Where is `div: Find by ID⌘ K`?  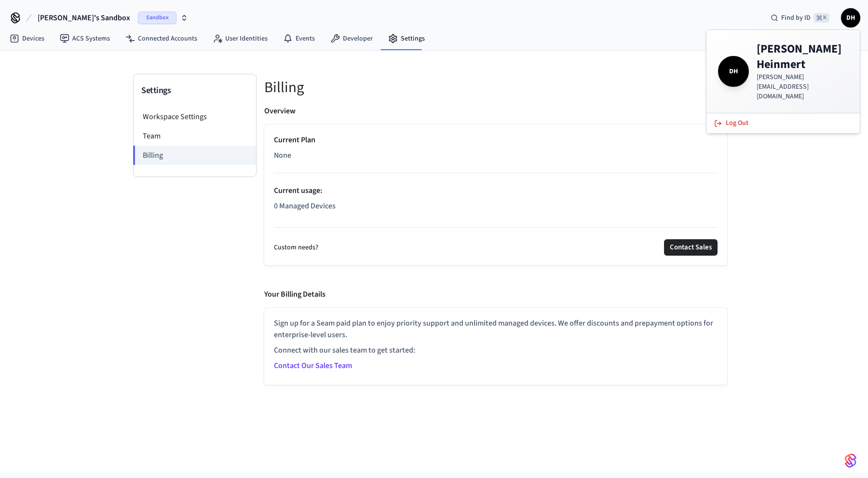 div: Find by ID⌘ K is located at coordinates (800, 18).